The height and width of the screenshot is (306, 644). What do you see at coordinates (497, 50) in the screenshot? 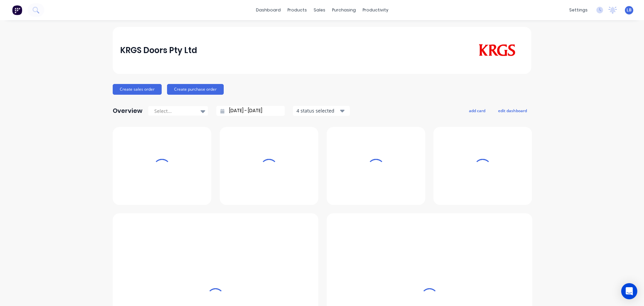
I see `img: KRGS Doors Pty Ltd` at bounding box center [497, 50].